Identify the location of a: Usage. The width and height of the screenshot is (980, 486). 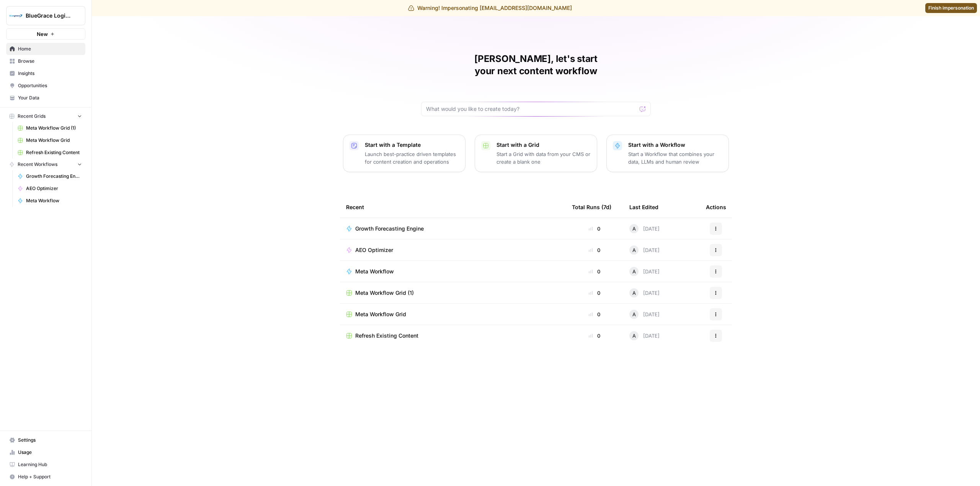
(45, 453).